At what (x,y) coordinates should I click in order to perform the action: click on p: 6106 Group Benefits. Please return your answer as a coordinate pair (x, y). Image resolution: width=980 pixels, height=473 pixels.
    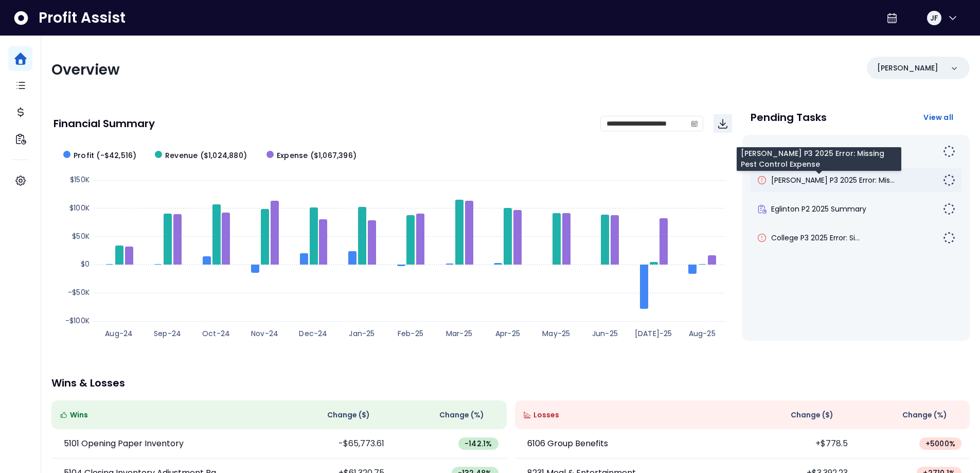
    Looking at the image, I should click on (567, 443).